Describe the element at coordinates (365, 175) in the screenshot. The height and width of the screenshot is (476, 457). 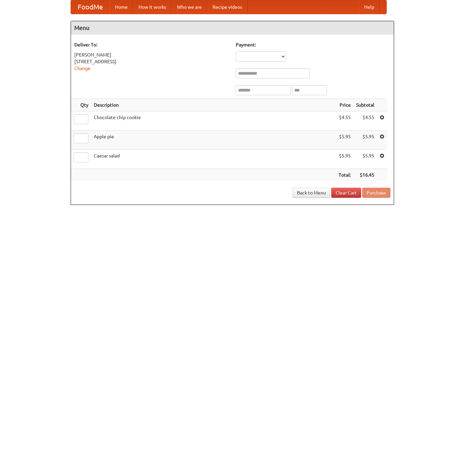
I see `th: $16.45` at that location.